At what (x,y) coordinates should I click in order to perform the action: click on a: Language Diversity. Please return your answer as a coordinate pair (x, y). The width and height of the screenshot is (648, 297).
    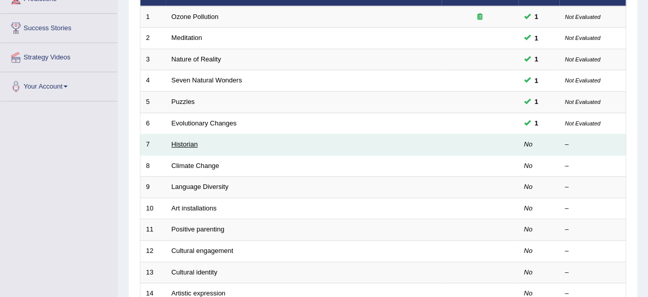
    Looking at the image, I should click on (200, 186).